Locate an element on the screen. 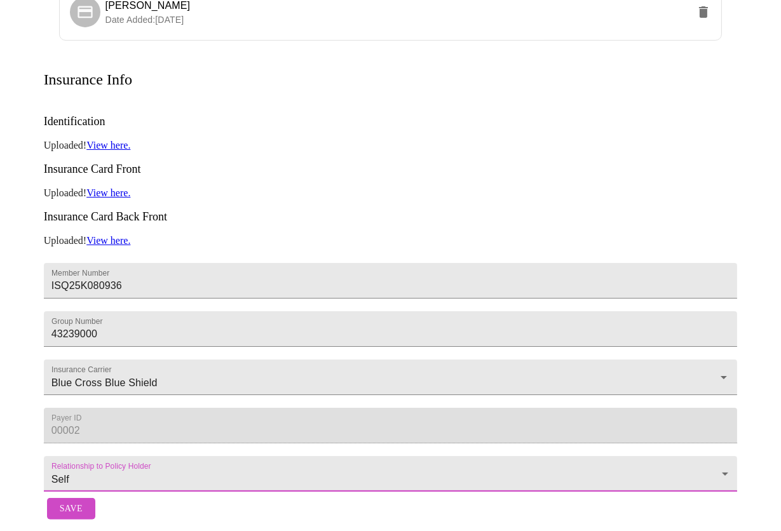 This screenshot has height=531, width=781. span: Save is located at coordinates (71, 509).